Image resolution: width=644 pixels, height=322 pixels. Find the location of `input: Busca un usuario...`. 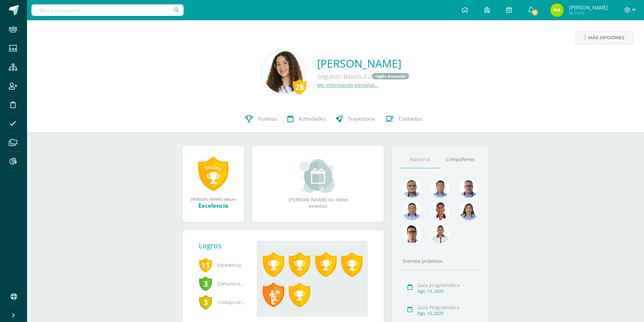

input: Busca un usuario... is located at coordinates (107, 10).